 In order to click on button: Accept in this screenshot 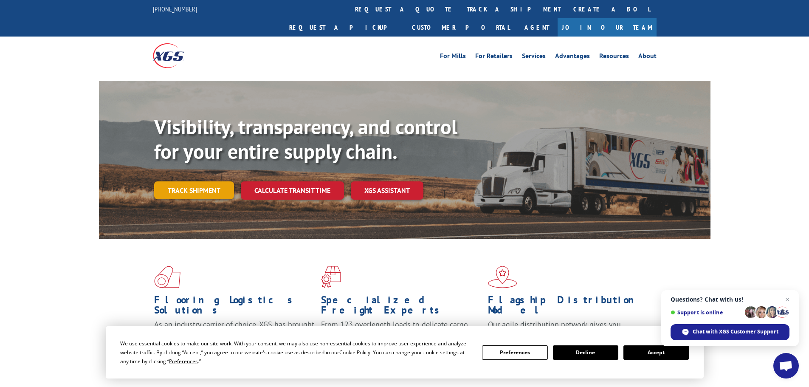, I will do `click(656, 353)`.